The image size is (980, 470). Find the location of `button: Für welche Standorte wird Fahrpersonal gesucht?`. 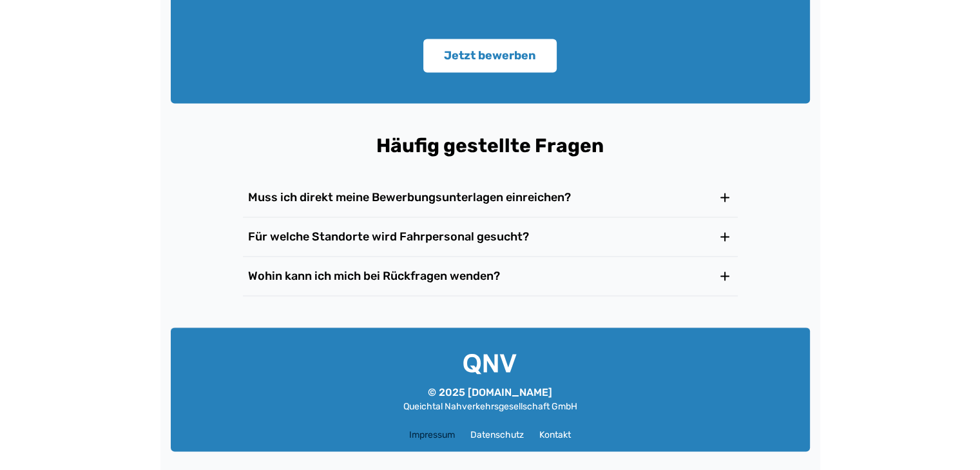

button: Für welche Standorte wird Fahrpersonal gesucht? is located at coordinates (490, 237).